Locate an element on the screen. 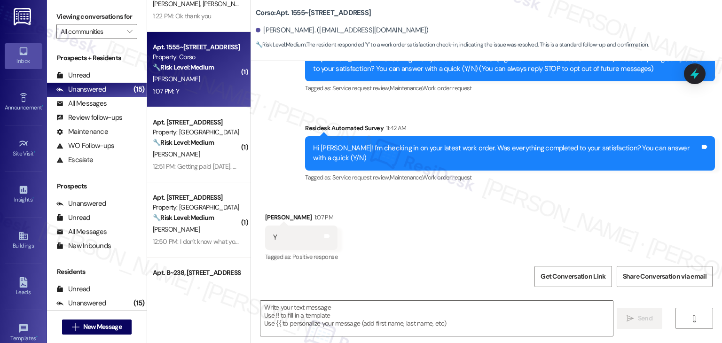 The image size is (722, 343). div: Maintenance is located at coordinates (82, 132).